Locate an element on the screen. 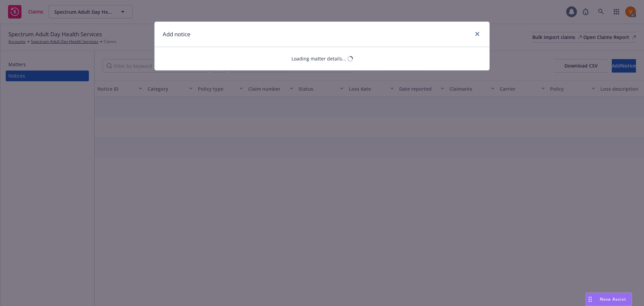  span: Nova Assist is located at coordinates (613, 298).